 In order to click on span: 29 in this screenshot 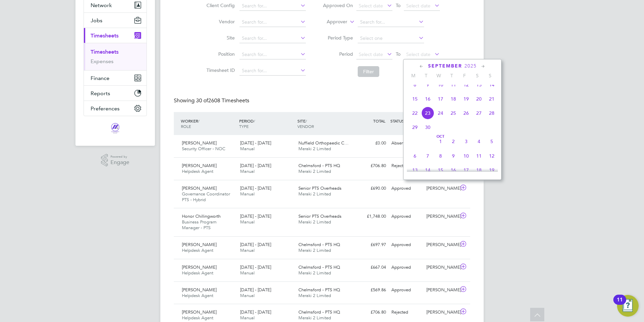, I will do `click(415, 127)`.